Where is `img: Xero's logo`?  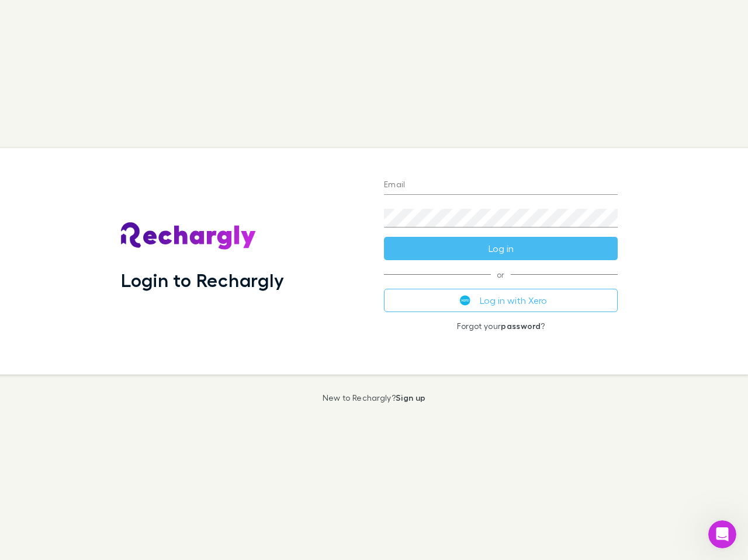 img: Xero's logo is located at coordinates (465, 301).